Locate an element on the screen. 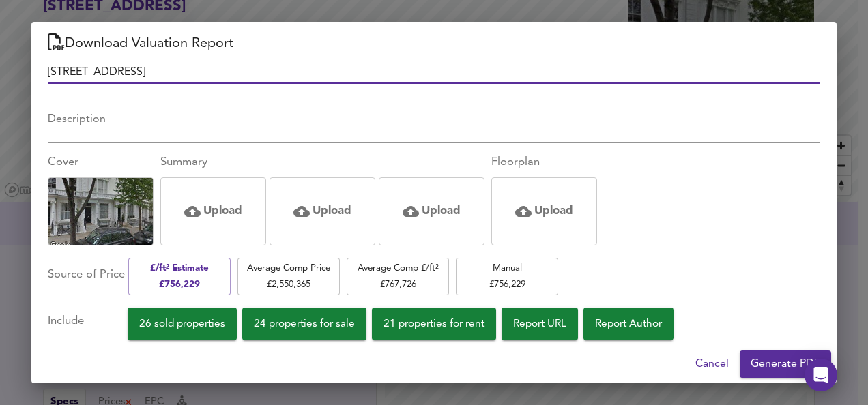 Image resolution: width=868 pixels, height=405 pixels. button: 26 sold properties is located at coordinates (182, 324).